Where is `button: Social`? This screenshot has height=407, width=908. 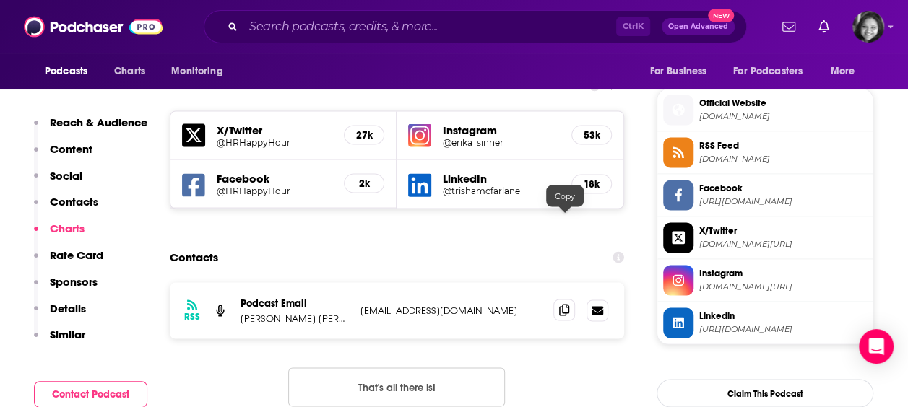
button: Social is located at coordinates (58, 182).